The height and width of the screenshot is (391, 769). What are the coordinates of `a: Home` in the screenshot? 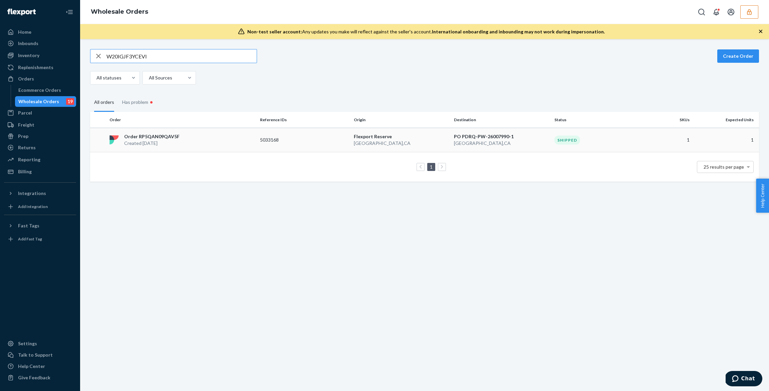 It's located at (40, 32).